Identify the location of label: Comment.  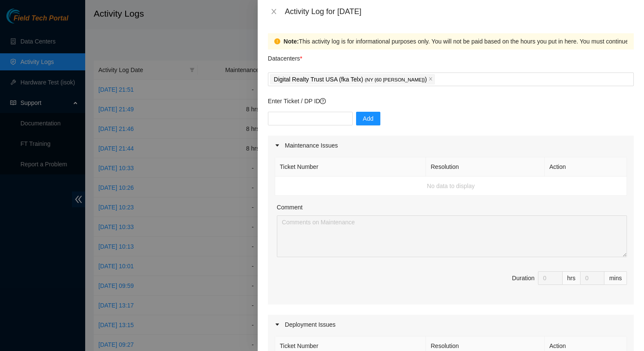
(290, 207).